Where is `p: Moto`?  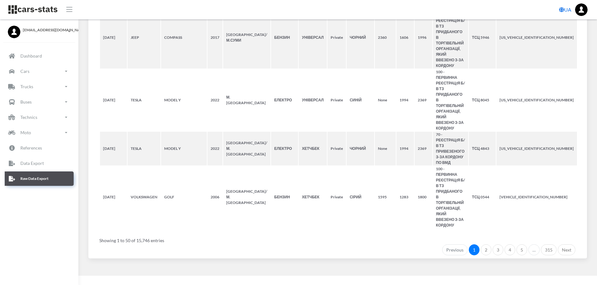
p: Moto is located at coordinates (26, 133).